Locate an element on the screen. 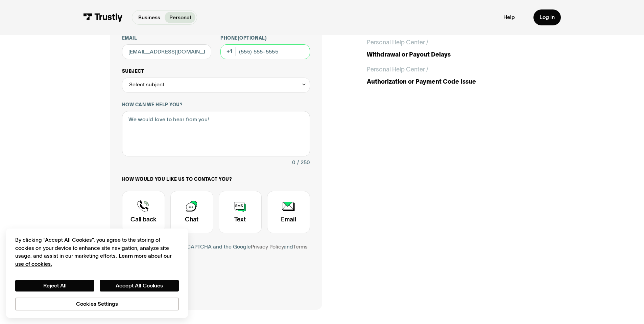 The image size is (644, 324). div: Cookie banner is located at coordinates (97, 273).